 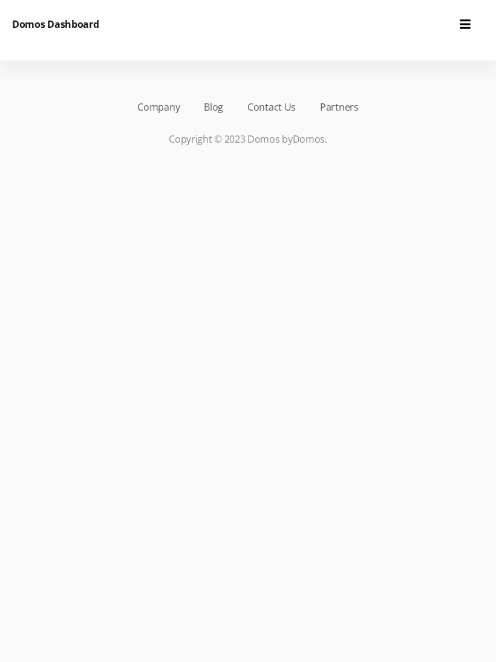 What do you see at coordinates (213, 107) in the screenshot?
I see `a: Blog` at bounding box center [213, 107].